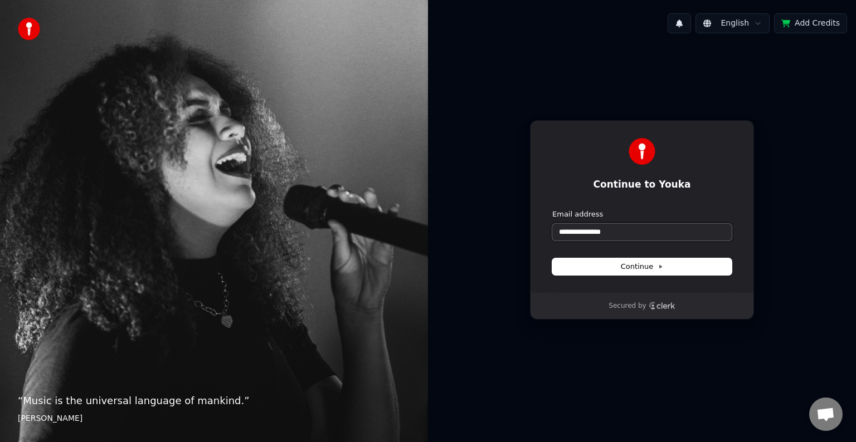 This screenshot has height=442, width=856. What do you see at coordinates (214, 401) in the screenshot?
I see `p: “ Music is the universal language of mankind. ”` at bounding box center [214, 401].